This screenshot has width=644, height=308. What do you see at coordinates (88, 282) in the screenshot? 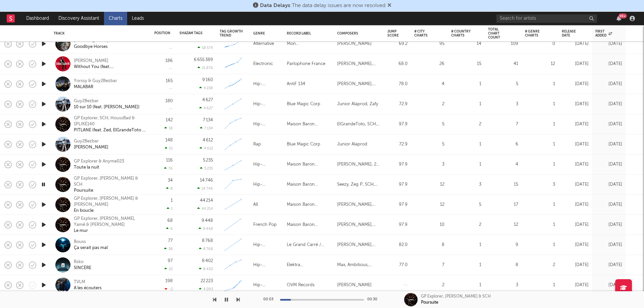
I see `div: TVLM` at bounding box center [88, 282].